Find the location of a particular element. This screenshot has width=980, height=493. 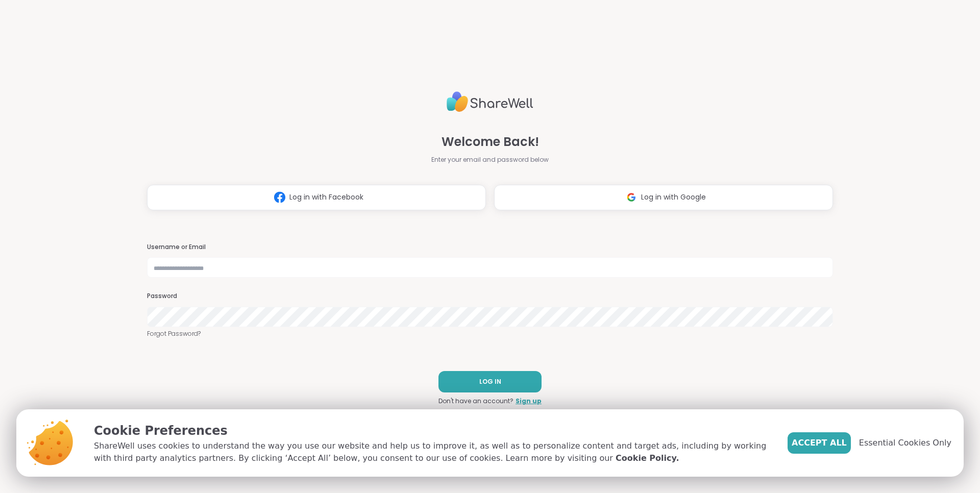

span: Log in with Google is located at coordinates (673, 197).